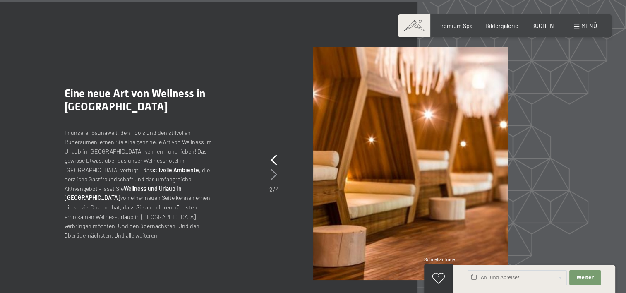  What do you see at coordinates (542, 26) in the screenshot?
I see `a: BUCHEN` at bounding box center [542, 26].